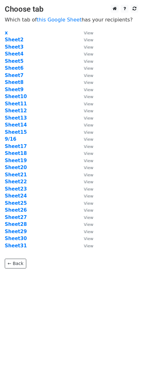 The height and width of the screenshot is (371, 143). Describe the element at coordinates (14, 40) in the screenshot. I see `a: Sheet2` at that location.